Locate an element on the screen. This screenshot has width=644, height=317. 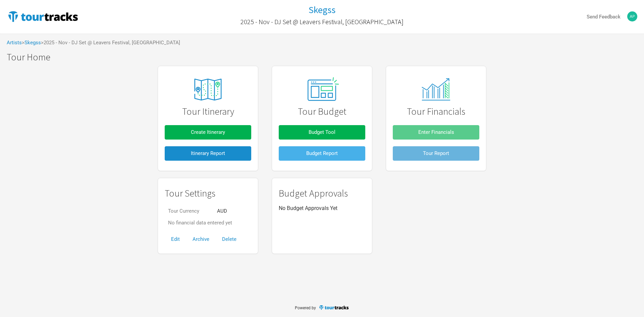
a: Itinerary Report is located at coordinates (208, 153).